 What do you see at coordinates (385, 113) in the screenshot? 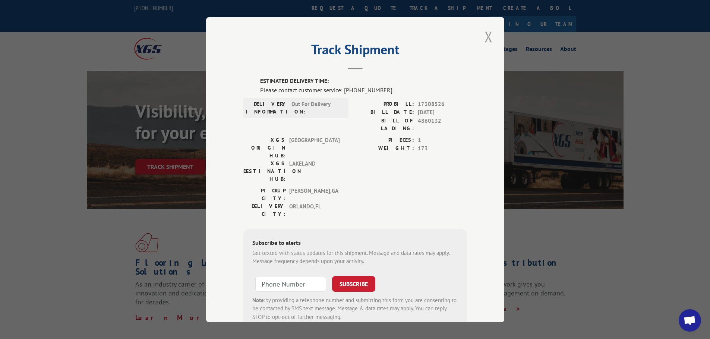
I see `label: BILL DATE:` at bounding box center [385, 113].